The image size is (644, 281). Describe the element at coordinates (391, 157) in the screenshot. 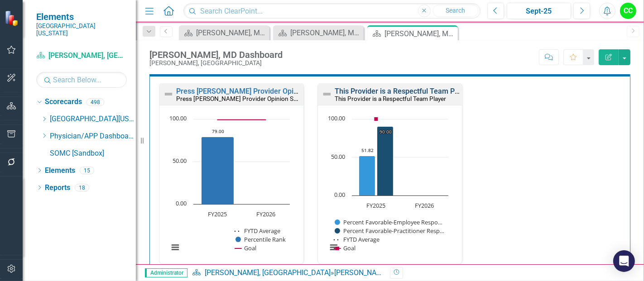

I see `g: Percent Favorable-Employee Responses, series 1 of 4. Bar series with 2 bars.` at that location.